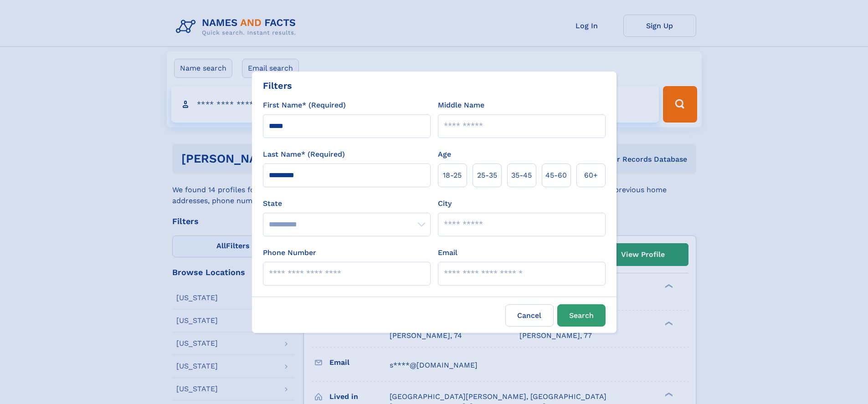  I want to click on label: First Name* (Required), so click(304, 105).